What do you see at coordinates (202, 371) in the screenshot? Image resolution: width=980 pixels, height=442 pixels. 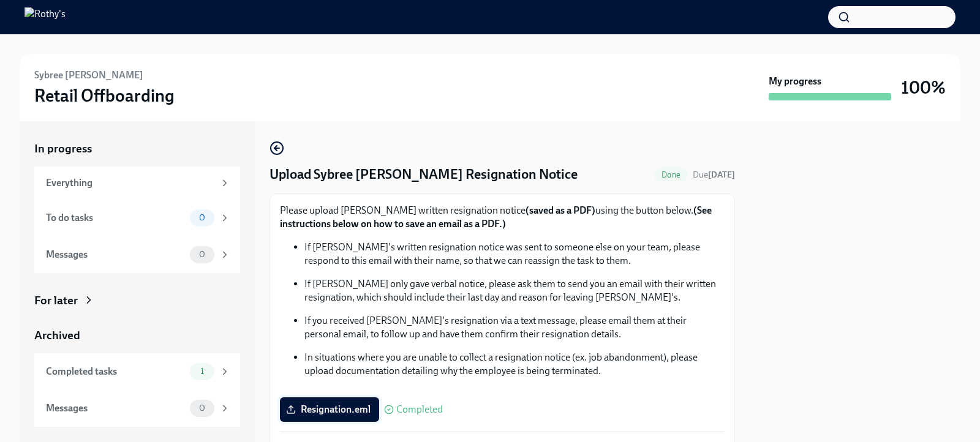 I see `span: 1` at bounding box center [202, 371].